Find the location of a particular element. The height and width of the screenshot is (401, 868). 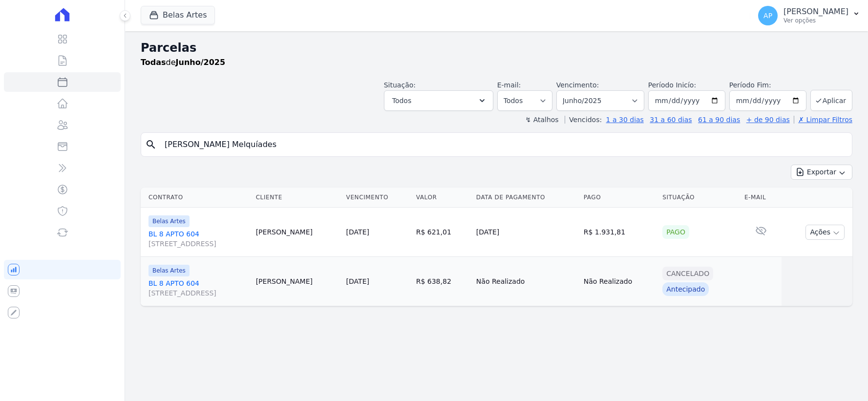

a: ✗ Limpar Filtros is located at coordinates (823, 120).